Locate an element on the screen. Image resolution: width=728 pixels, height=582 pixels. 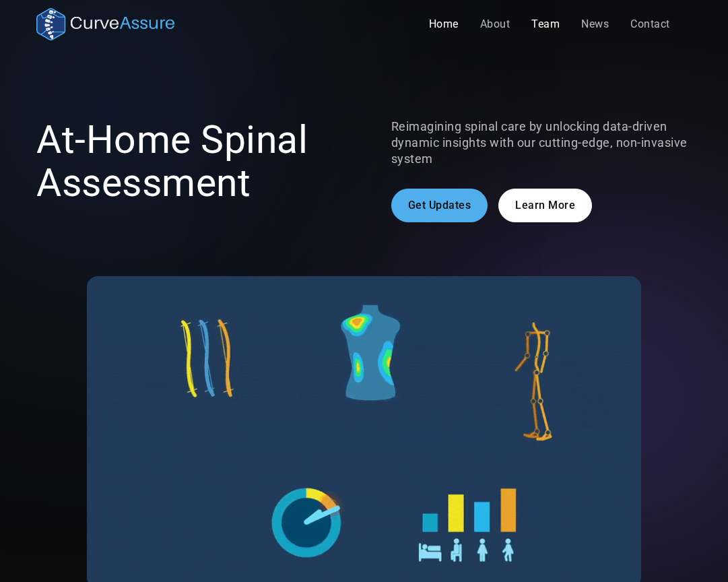
a: home is located at coordinates (105, 24).